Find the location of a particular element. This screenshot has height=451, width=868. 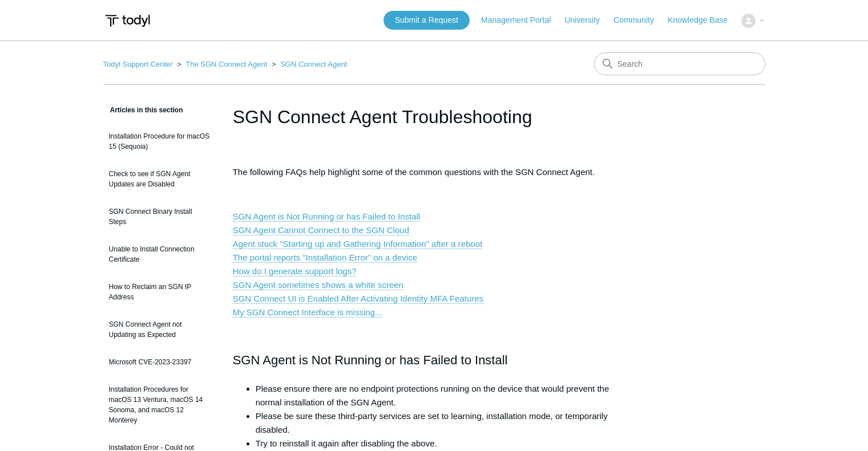

a: Management Portal is located at coordinates (522, 20).